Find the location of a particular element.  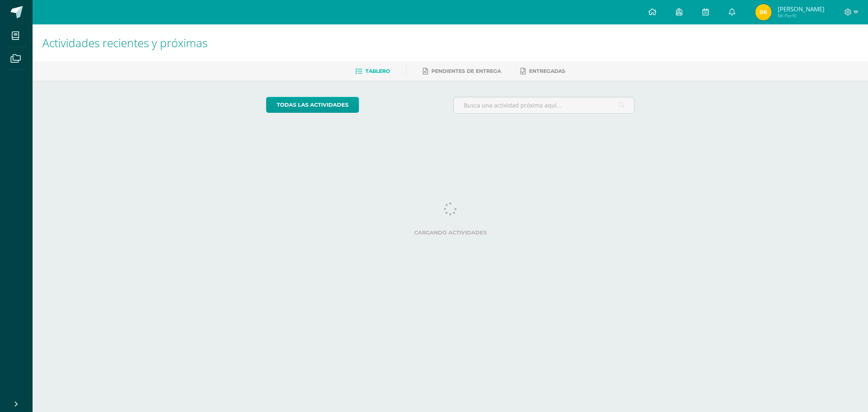

img: ffc3e0d43af858570293a07d54ed4dbe.png is located at coordinates (763, 12).